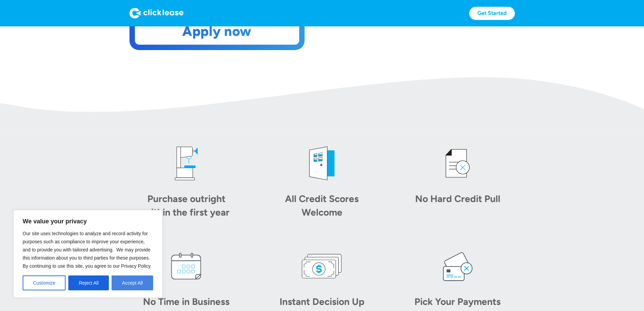  I want to click on button: Accept All, so click(132, 283).